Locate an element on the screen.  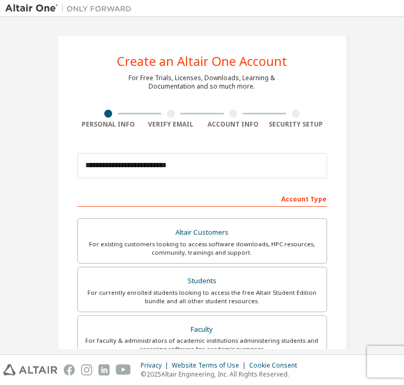
div: Faculty is located at coordinates (202, 329).